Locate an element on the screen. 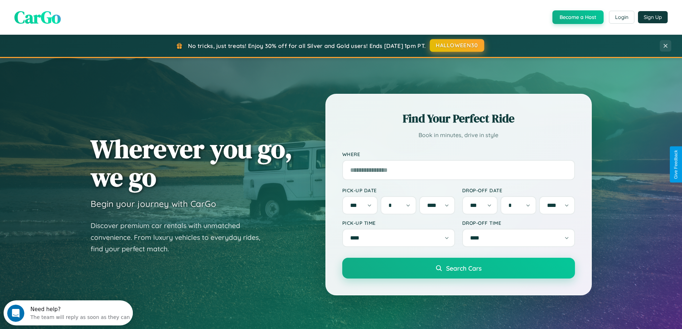  label: Pick-up Time is located at coordinates (398, 223).